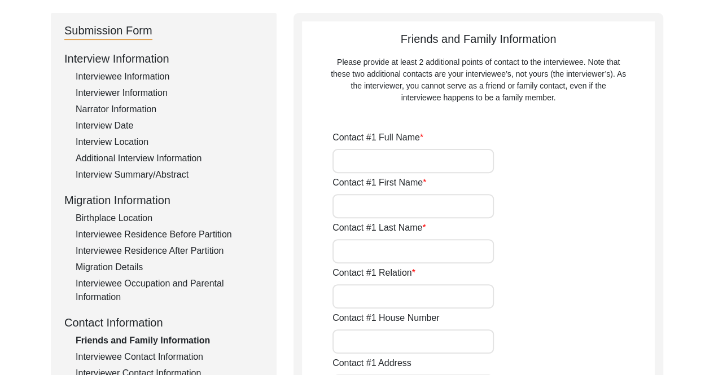 This screenshot has width=714, height=375. Describe the element at coordinates (169, 126) in the screenshot. I see `div: Interview Date` at that location.